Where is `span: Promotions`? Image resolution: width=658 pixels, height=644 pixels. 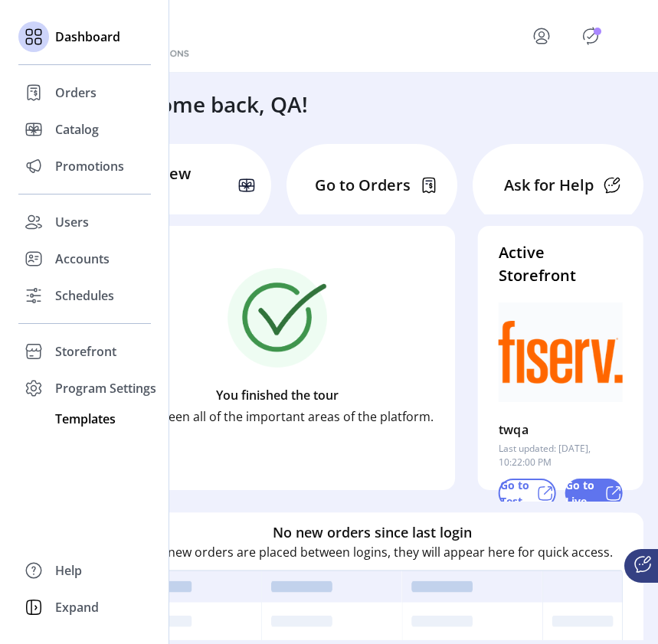
span: Promotions is located at coordinates (90, 166).